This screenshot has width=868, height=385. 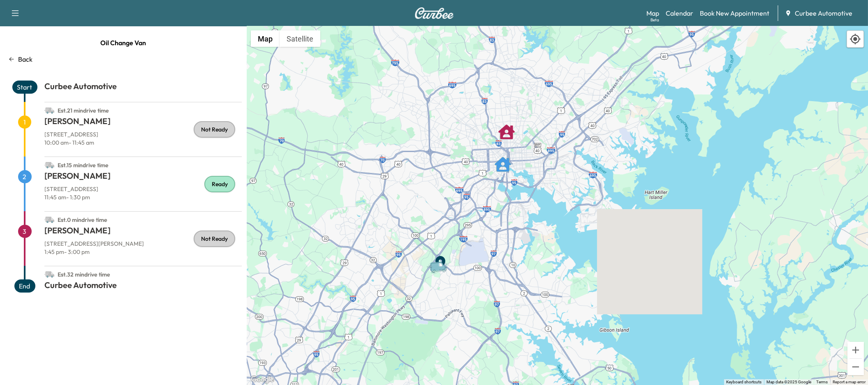 I want to click on a: Calendar, so click(x=679, y=13).